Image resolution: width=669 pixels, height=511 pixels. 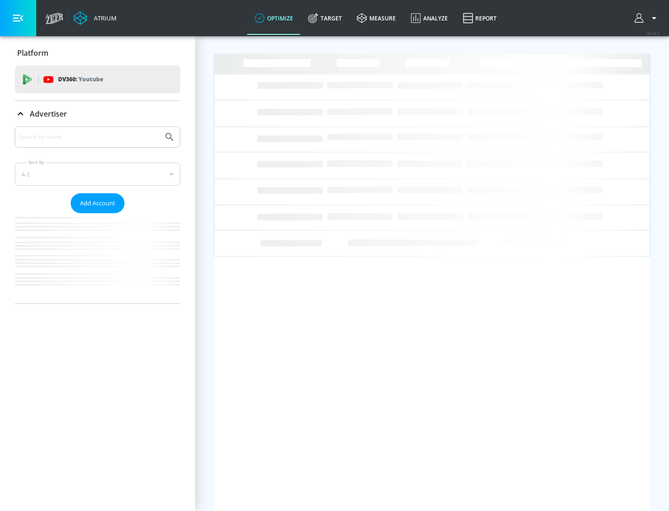 I want to click on p: DV360:, so click(x=80, y=79).